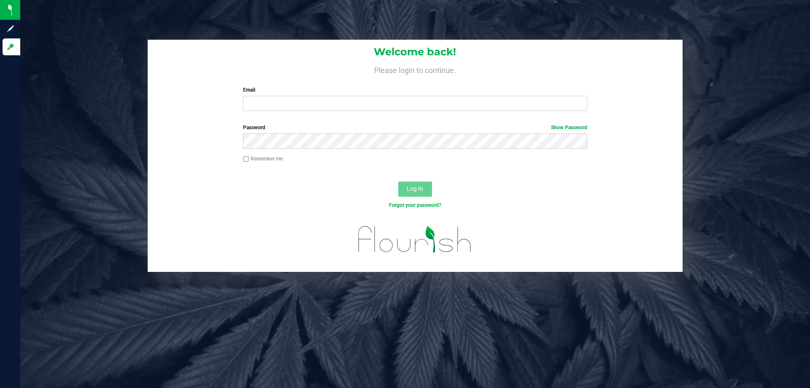 This screenshot has height=388, width=810. What do you see at coordinates (254, 127) in the screenshot?
I see `span: Password` at bounding box center [254, 127].